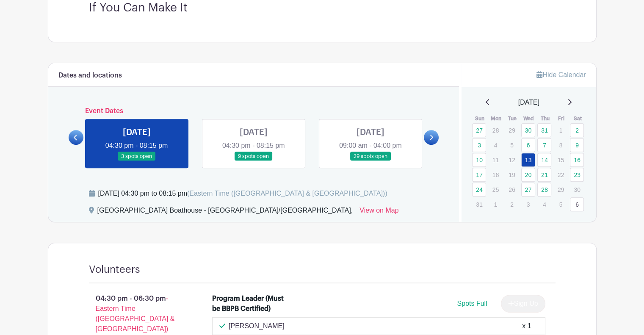 This screenshot has width=644, height=335. What do you see at coordinates (527, 130) in the screenshot?
I see `a: 30` at bounding box center [527, 130].